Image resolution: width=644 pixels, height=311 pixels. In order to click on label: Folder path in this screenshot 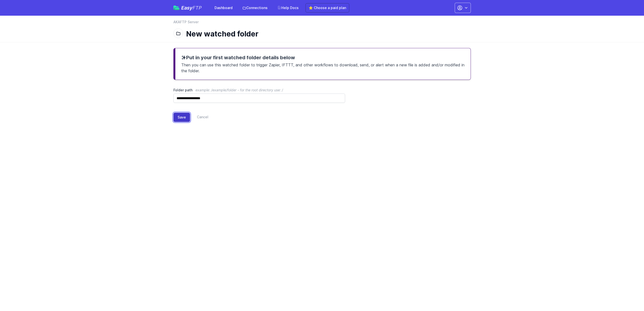, I will do `click(259, 90)`.